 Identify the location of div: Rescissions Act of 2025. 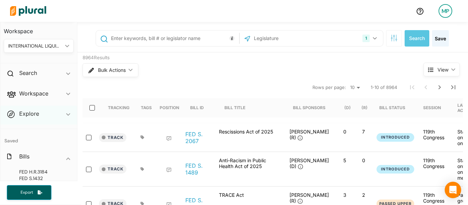
(250, 138).